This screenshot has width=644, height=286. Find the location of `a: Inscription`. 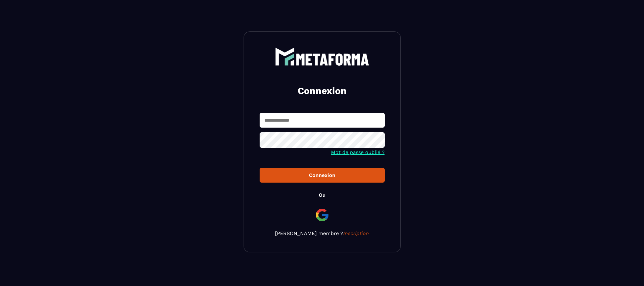

a: Inscription is located at coordinates (356, 233).